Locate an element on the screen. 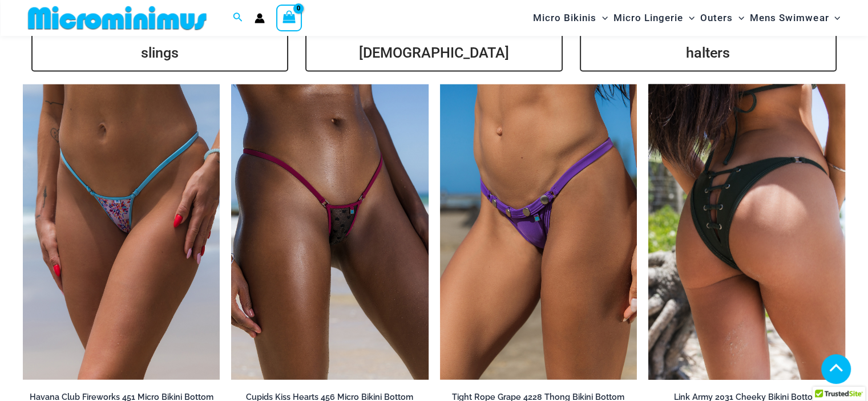  span: Micro Bikinis is located at coordinates (564, 18).